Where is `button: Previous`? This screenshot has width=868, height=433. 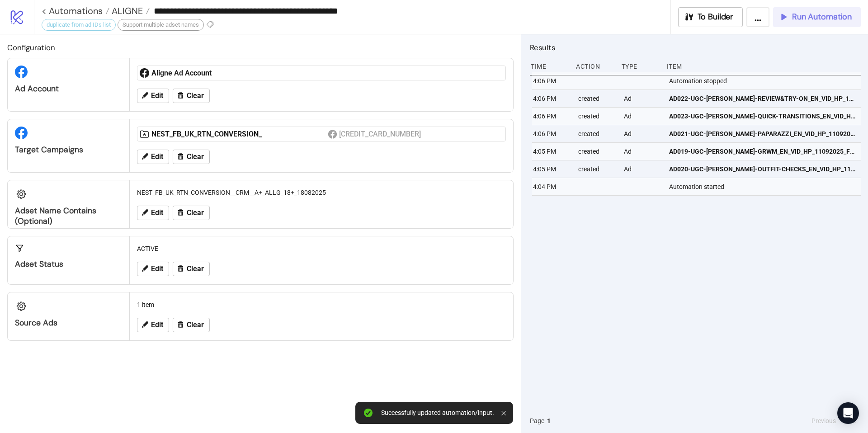
button: Previous is located at coordinates (824, 421).